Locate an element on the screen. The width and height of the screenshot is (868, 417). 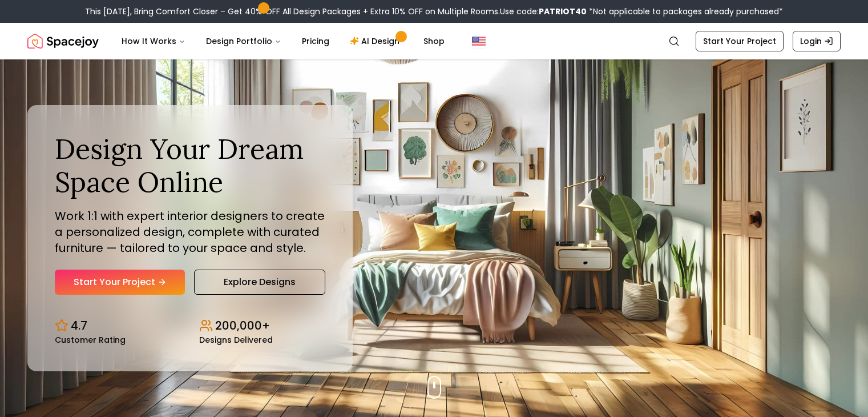
button: How It Works is located at coordinates (153, 41).